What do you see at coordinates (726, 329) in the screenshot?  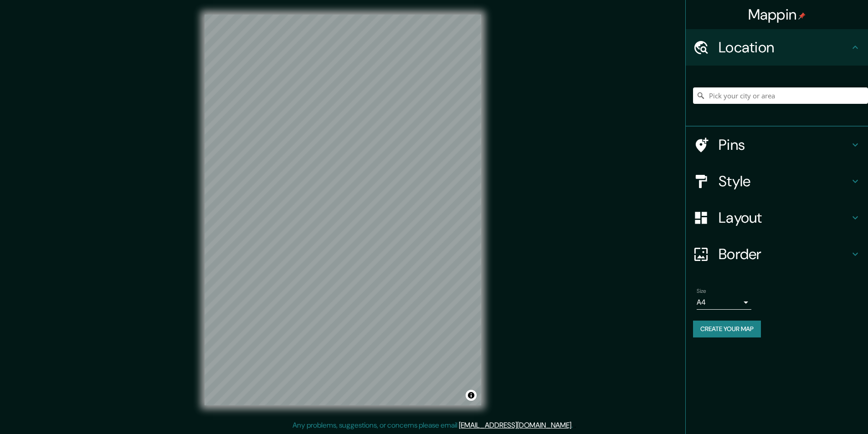 I see `button: Create your map` at bounding box center [726, 329].